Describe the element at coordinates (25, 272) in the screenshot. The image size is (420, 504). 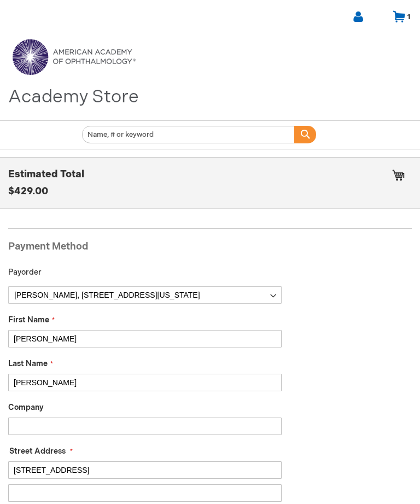
I see `span: Payorder` at that location.